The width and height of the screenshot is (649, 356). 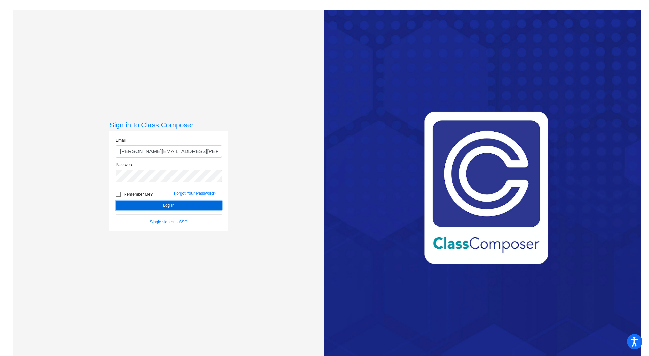 I want to click on a: Single sign on - SSO, so click(x=168, y=222).